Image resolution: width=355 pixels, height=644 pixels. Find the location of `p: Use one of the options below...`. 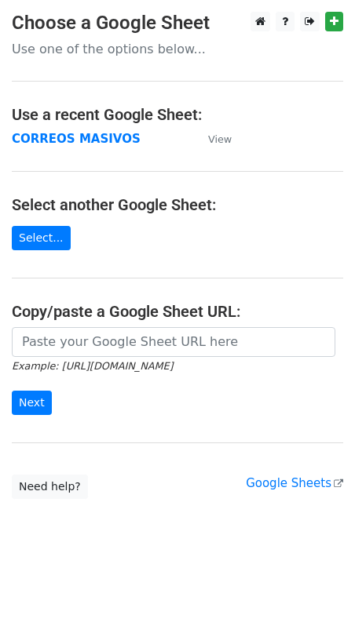

p: Use one of the options below... is located at coordinates (178, 49).